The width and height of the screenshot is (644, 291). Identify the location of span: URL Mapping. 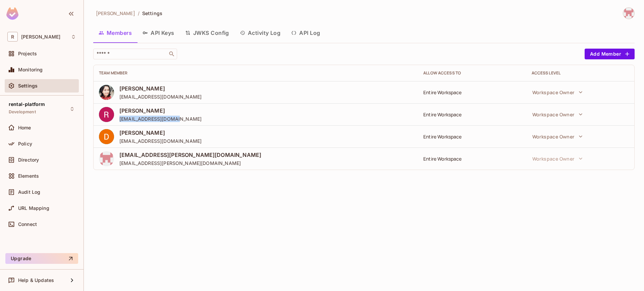
(34, 208).